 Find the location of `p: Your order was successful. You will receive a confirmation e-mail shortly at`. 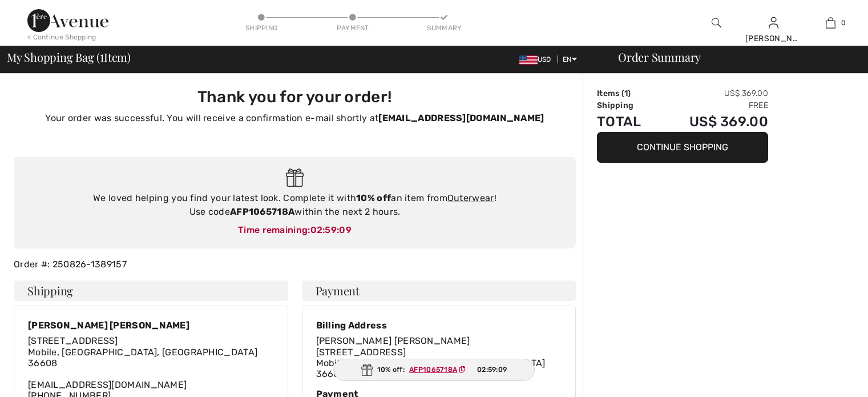

p: Your order was successful. You will receive a confirmation e-mail shortly at is located at coordinates (294, 118).